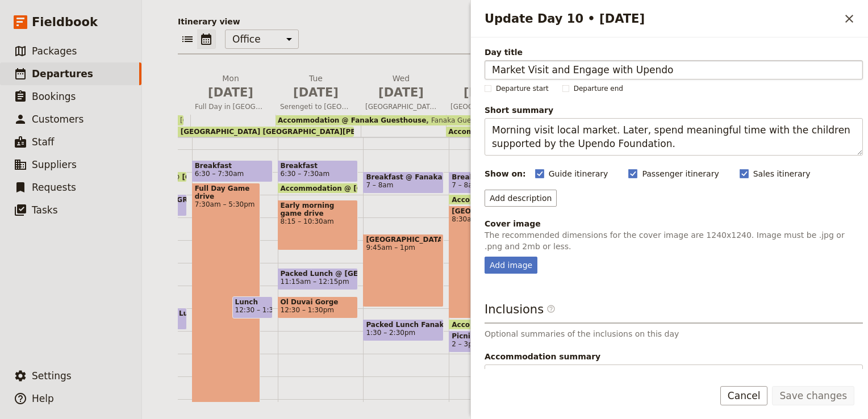  What do you see at coordinates (54, 187) in the screenshot?
I see `span: Requests` at bounding box center [54, 187].